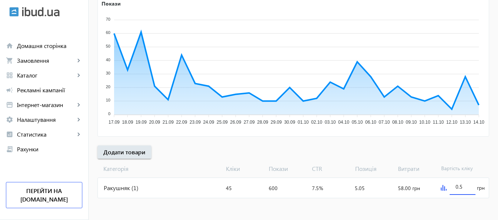 The image size is (498, 220). I want to click on mat-icon: receipt_long, so click(10, 149).